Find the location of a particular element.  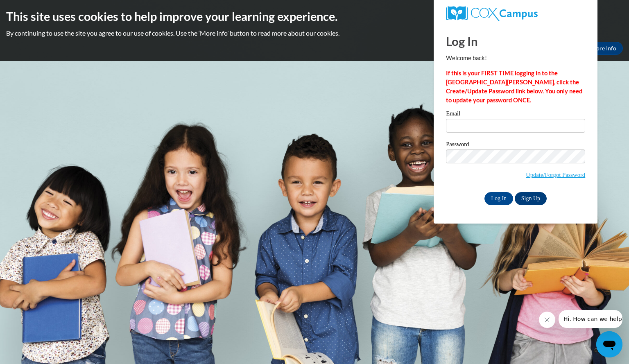

input: Log In is located at coordinates (499, 199).